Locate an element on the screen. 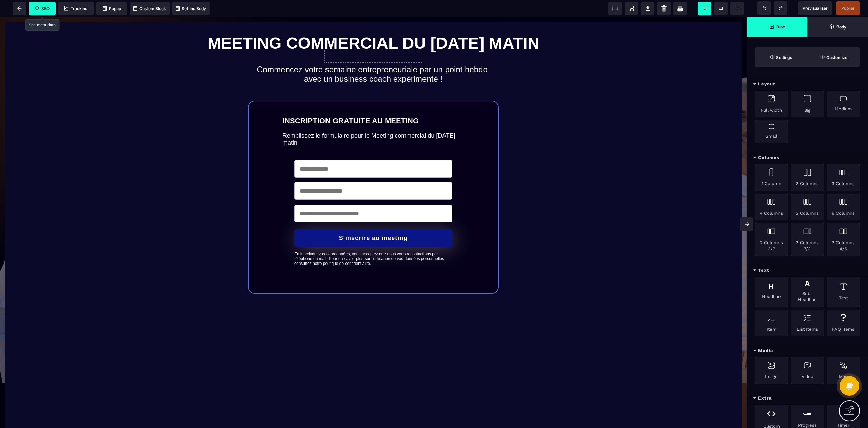 The image size is (868, 428). div: Columns is located at coordinates (807, 158).